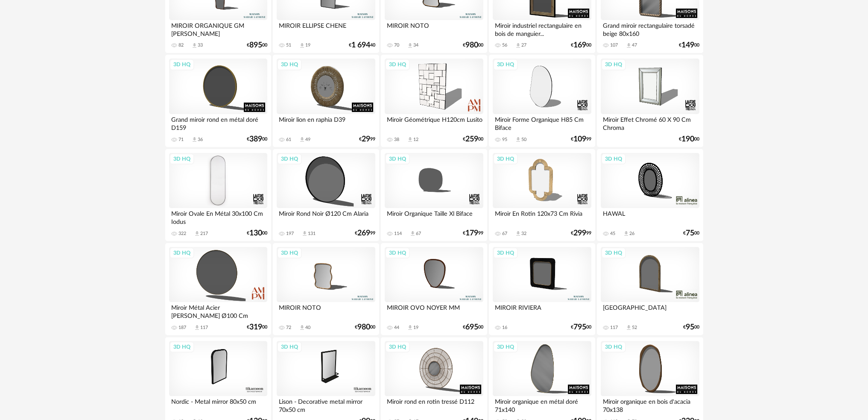 The width and height of the screenshot is (868, 420). I want to click on div: 32, so click(523, 233).